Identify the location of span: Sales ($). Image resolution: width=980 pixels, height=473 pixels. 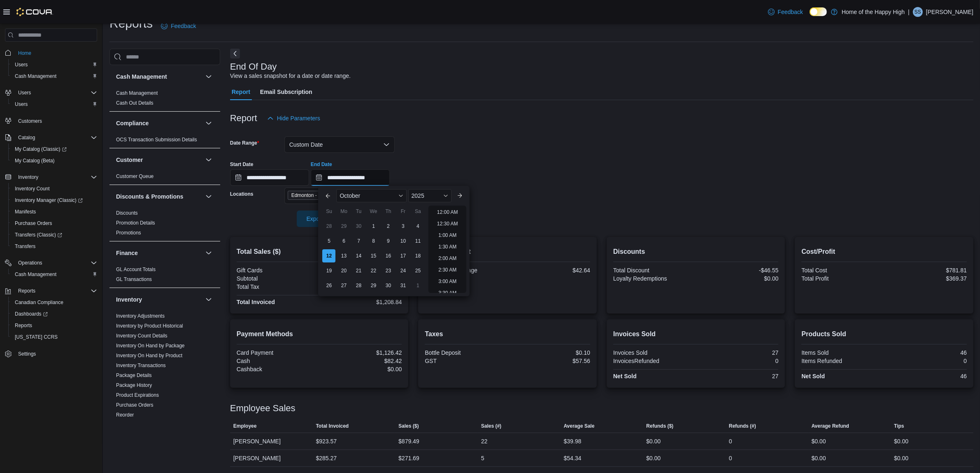
(408, 426).